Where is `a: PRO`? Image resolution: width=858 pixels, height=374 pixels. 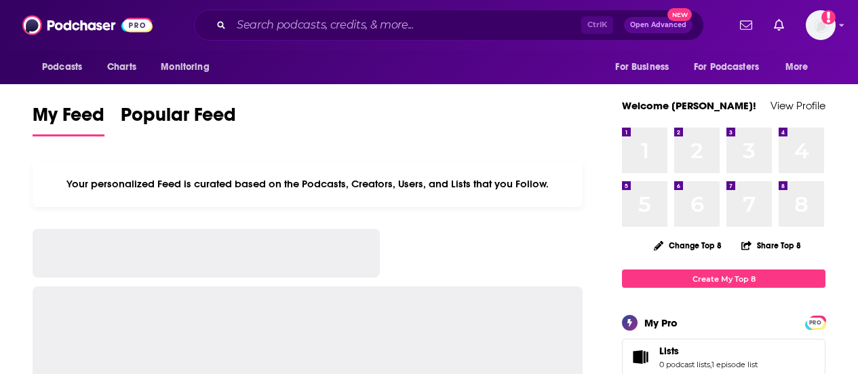
a: PRO is located at coordinates (816, 322).